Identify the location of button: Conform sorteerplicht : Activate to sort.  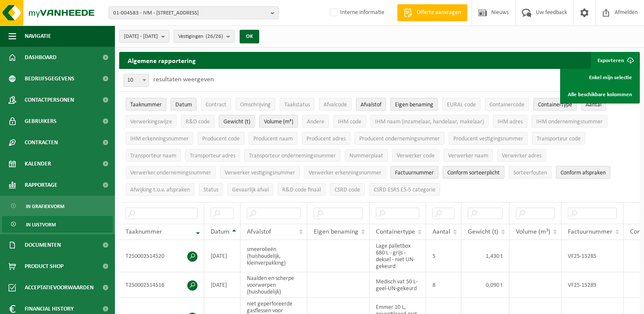
(473, 172).